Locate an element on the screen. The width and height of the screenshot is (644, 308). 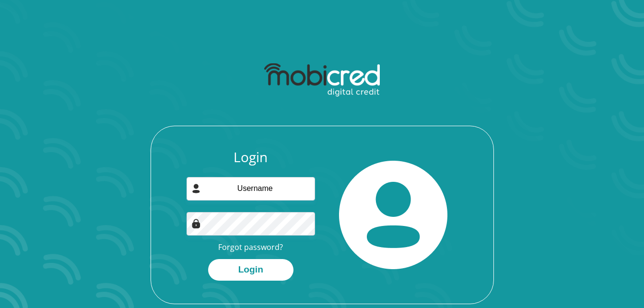
img: mobicred logo is located at coordinates (322, 80).